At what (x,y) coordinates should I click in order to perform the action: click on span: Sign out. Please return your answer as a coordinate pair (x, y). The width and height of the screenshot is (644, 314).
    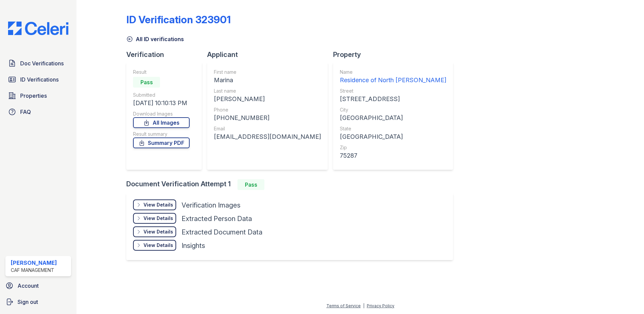
    Looking at the image, I should click on (28, 302).